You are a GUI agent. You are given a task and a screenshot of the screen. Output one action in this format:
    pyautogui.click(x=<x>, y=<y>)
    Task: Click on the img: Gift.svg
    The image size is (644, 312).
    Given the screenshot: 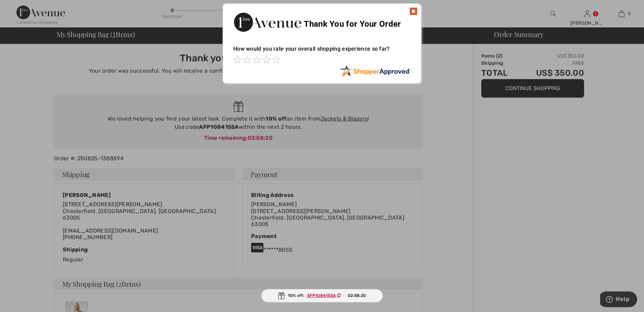 What is the action you would take?
    pyautogui.click(x=281, y=296)
    